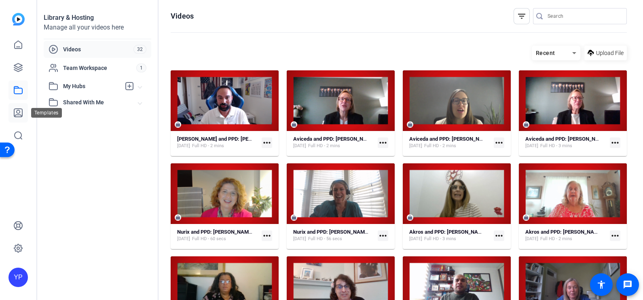 This screenshot has height=300, width=643. What do you see at coordinates (99, 68) in the screenshot?
I see `span: Team Workspace` at bounding box center [99, 68].